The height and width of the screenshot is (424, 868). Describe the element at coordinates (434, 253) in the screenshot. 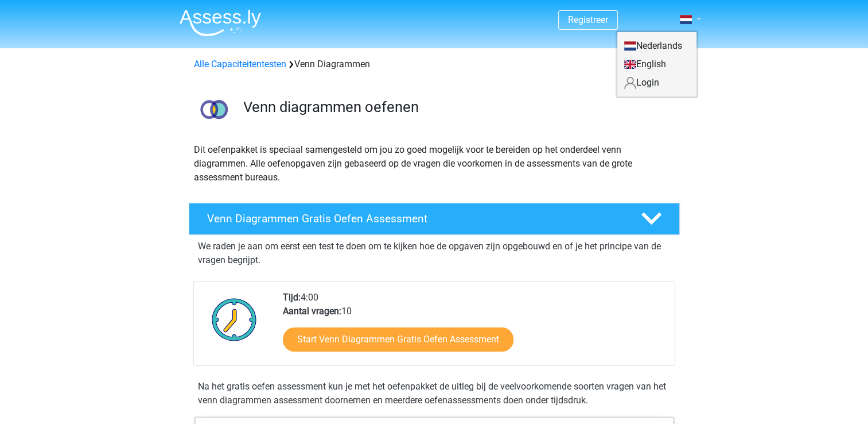

I see `p: We raden je aan om eerst een test te doen om te kijken hoe de opgaven zijn opgebouwd en of je het...` at that location.